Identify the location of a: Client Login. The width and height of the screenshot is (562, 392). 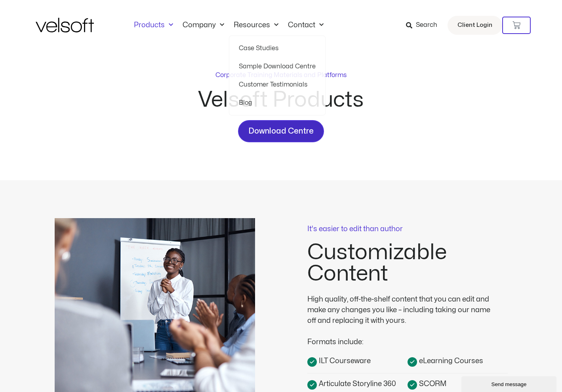
(474, 25).